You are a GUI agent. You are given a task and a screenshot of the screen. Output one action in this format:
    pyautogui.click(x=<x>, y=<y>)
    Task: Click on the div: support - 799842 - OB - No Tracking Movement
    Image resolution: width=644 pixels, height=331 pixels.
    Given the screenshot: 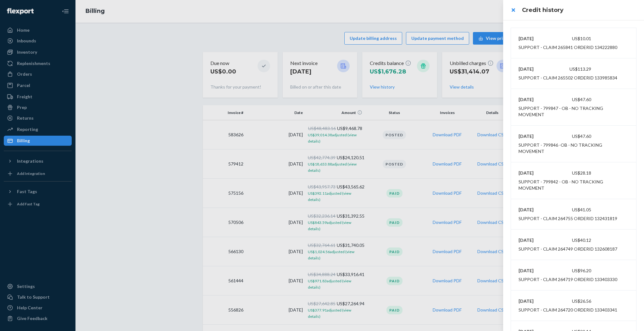 What is the action you would take?
    pyautogui.click(x=574, y=185)
    